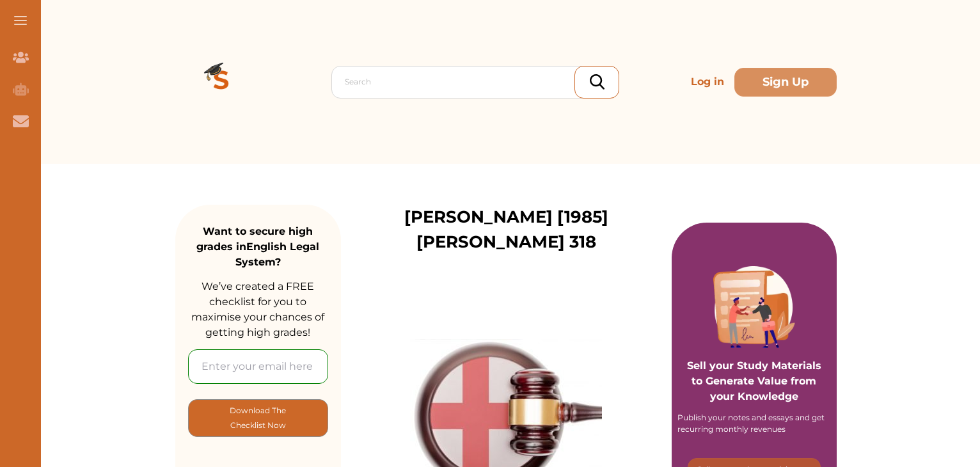  Describe the element at coordinates (258, 367) in the screenshot. I see `input: Enter your email here` at that location.